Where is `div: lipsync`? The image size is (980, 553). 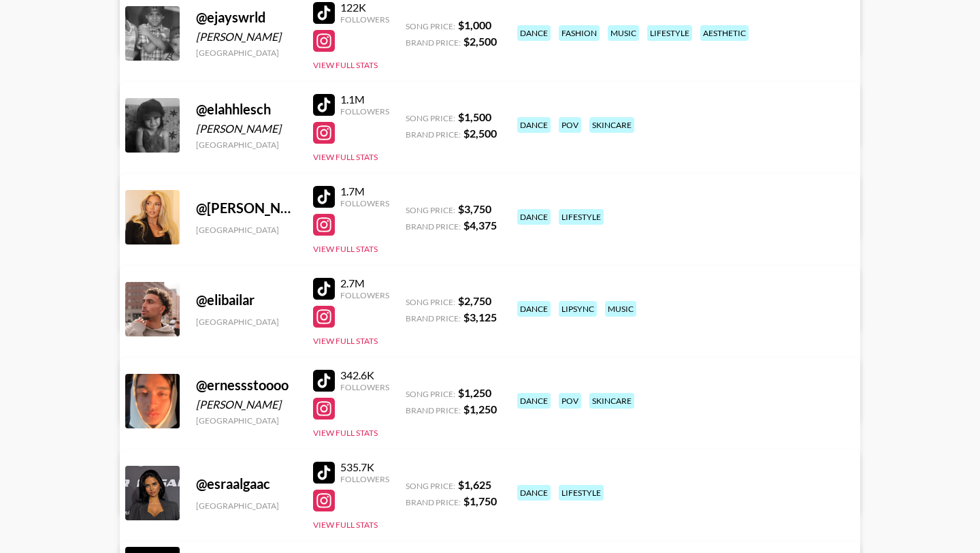
div: lipsync is located at coordinates (578, 309).